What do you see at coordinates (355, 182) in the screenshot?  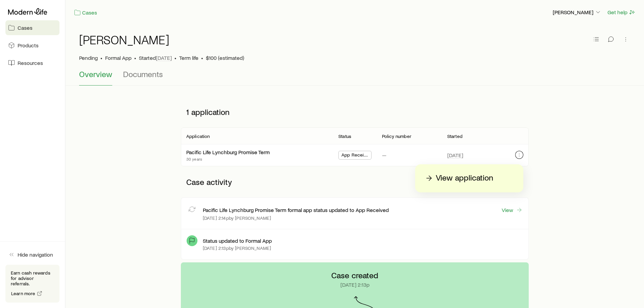 I see `p: Case activity` at bounding box center [355, 182].